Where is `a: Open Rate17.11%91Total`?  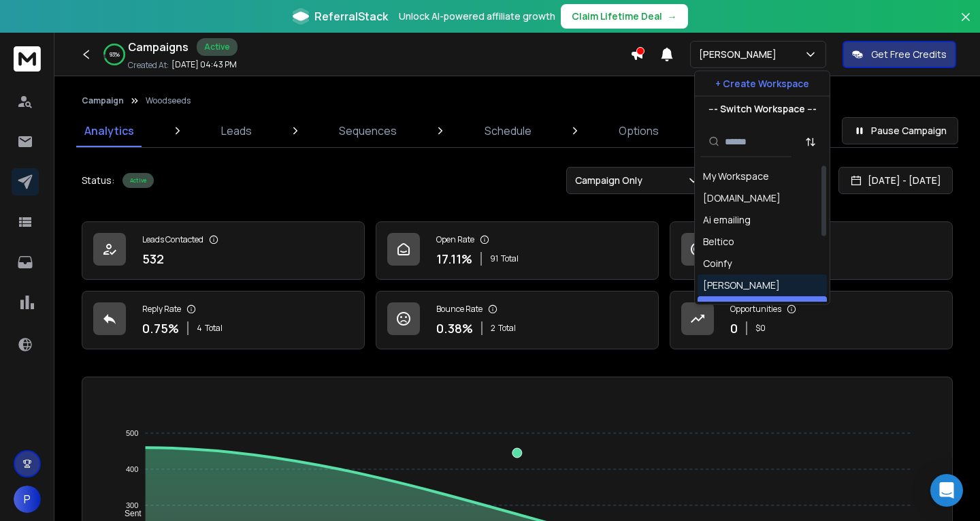 a: Open Rate17.11%91Total is located at coordinates (517, 251).